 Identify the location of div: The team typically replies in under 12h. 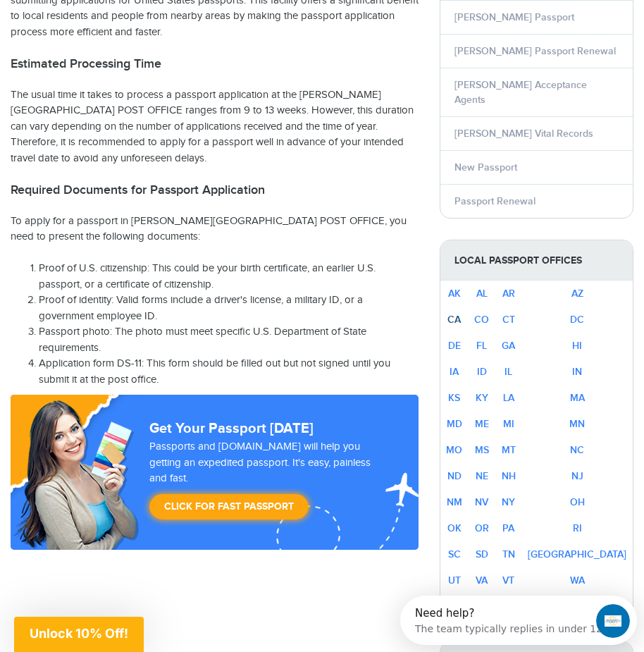
(111, 30).